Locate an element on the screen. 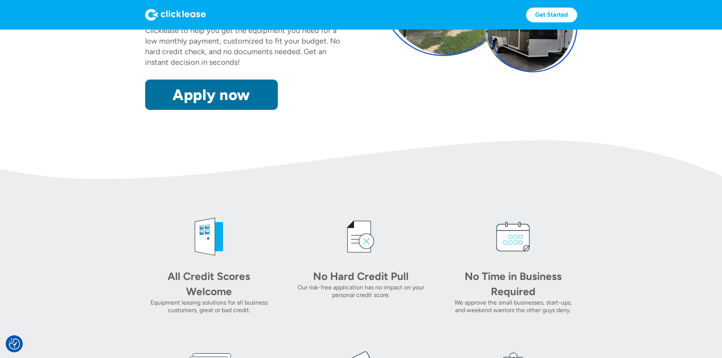  div: has partnered with Clicklease to help you get the equipment you need for a low monthly payment, c... is located at coordinates (243, 41).